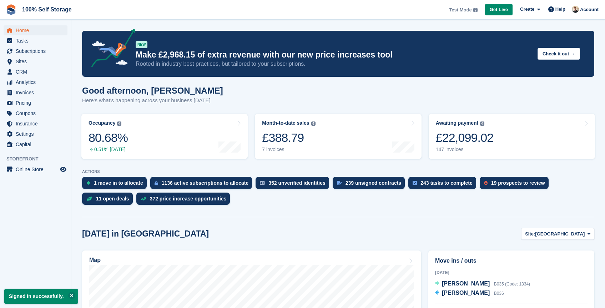 The width and height of the screenshot is (605, 308). What do you see at coordinates (516, 185) in the screenshot?
I see `a: 19 prospects to review` at bounding box center [516, 185].